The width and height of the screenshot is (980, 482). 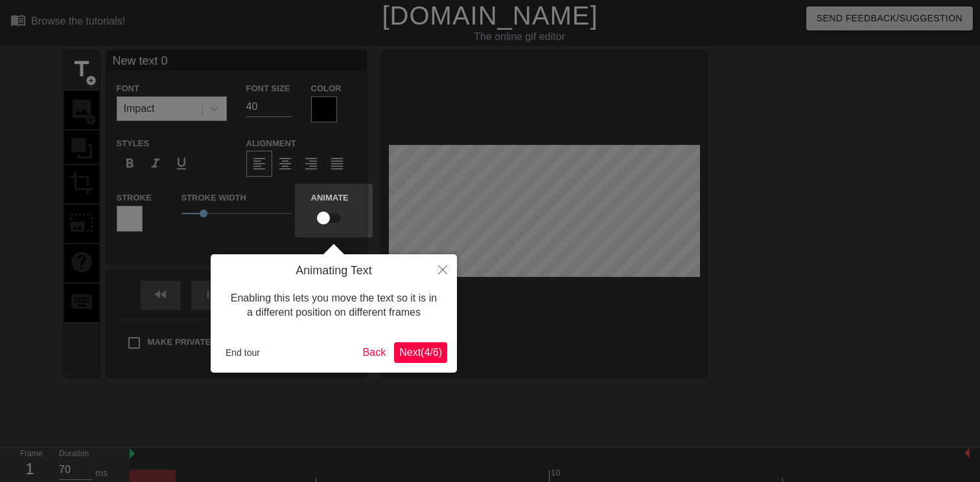 What do you see at coordinates (334, 272) in the screenshot?
I see `h4: Animating Text` at bounding box center [334, 272].